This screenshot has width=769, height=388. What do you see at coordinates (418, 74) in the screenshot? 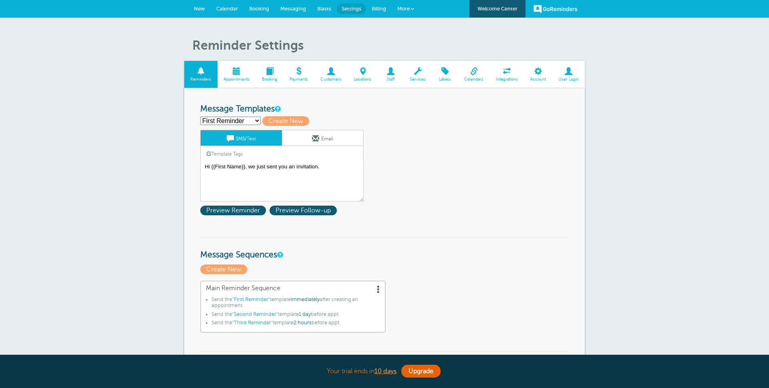
I see `a: Services` at bounding box center [418, 74].